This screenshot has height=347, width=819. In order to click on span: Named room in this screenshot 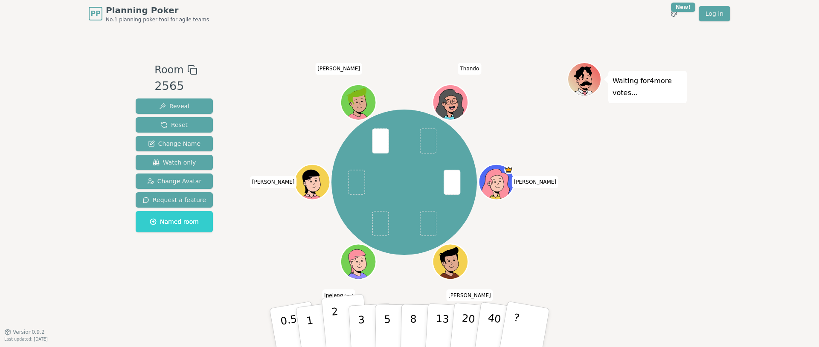, I will do `click(174, 222)`.